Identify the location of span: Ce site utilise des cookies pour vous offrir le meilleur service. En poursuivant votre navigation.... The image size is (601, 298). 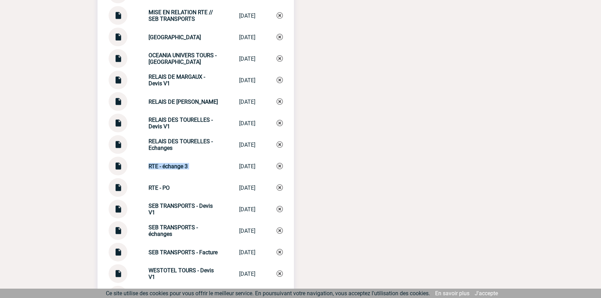
(268, 293).